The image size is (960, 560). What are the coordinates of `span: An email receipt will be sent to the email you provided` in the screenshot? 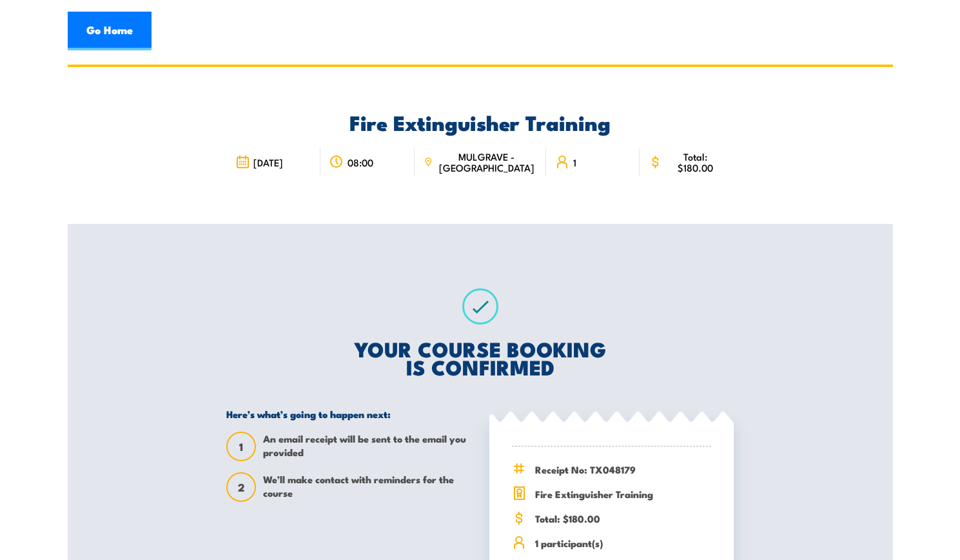 It's located at (367, 447).